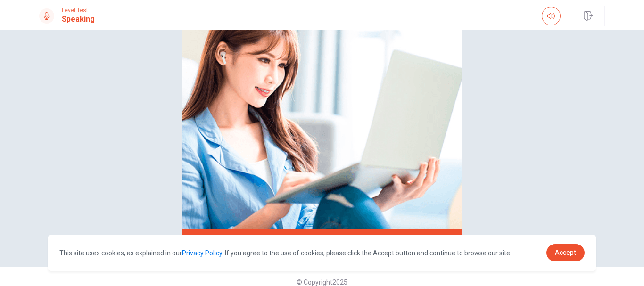  I want to click on span: Accept, so click(565, 253).